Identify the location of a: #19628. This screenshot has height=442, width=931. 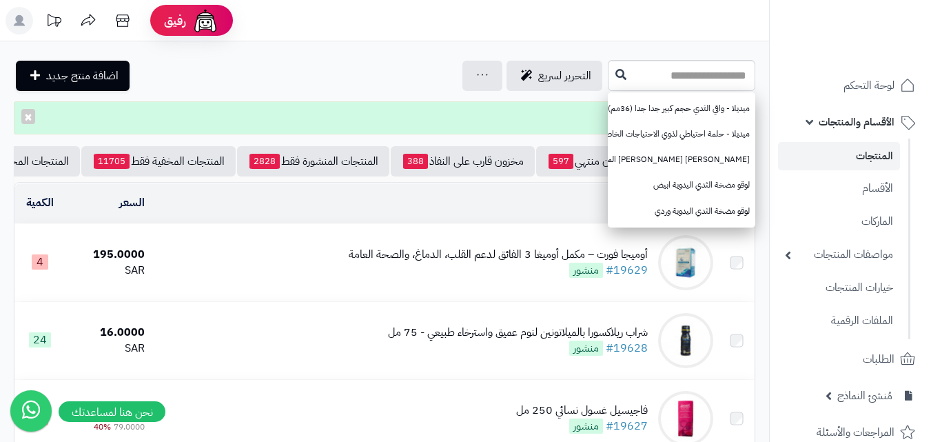
(627, 348).